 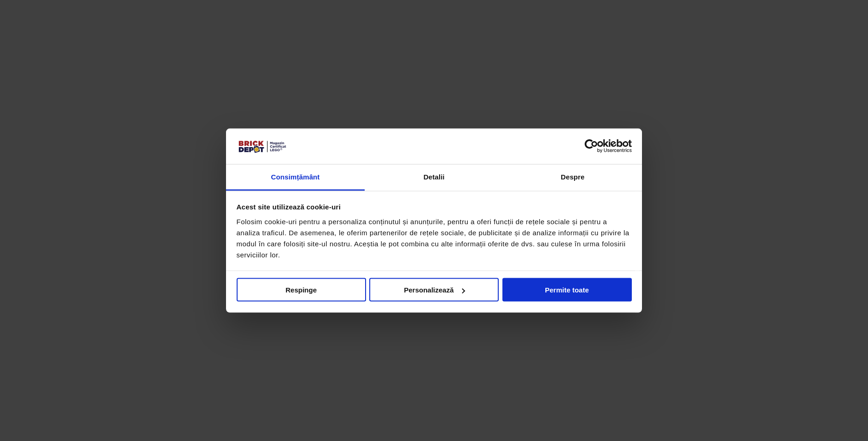 I want to click on button: Permite toate, so click(x=567, y=290).